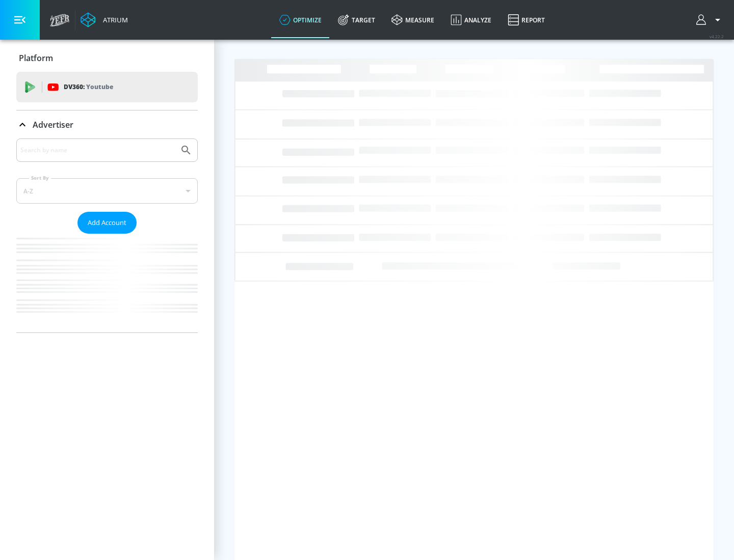 The image size is (734, 560). I want to click on span: v 4.22.2, so click(717, 36).